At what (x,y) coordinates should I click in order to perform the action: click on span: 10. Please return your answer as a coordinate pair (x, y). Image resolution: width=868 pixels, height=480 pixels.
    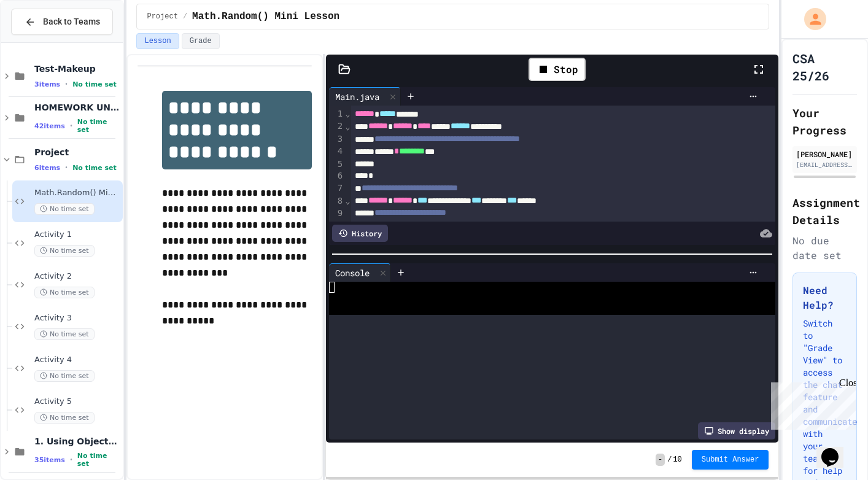
    Looking at the image, I should click on (677, 460).